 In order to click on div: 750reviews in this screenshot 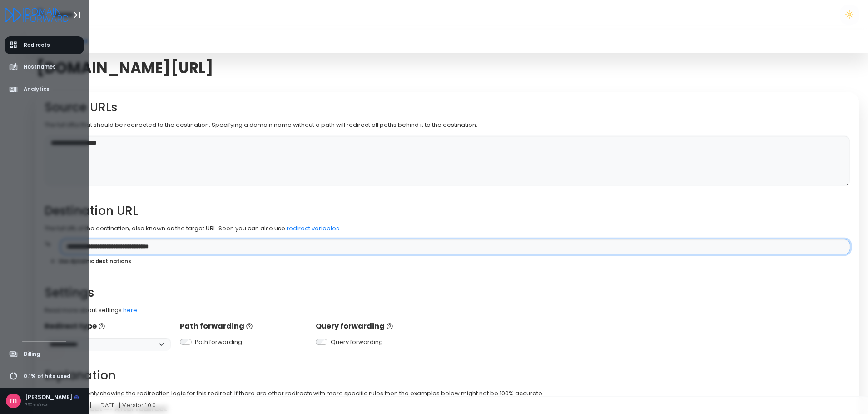, I will do `click(52, 405)`.